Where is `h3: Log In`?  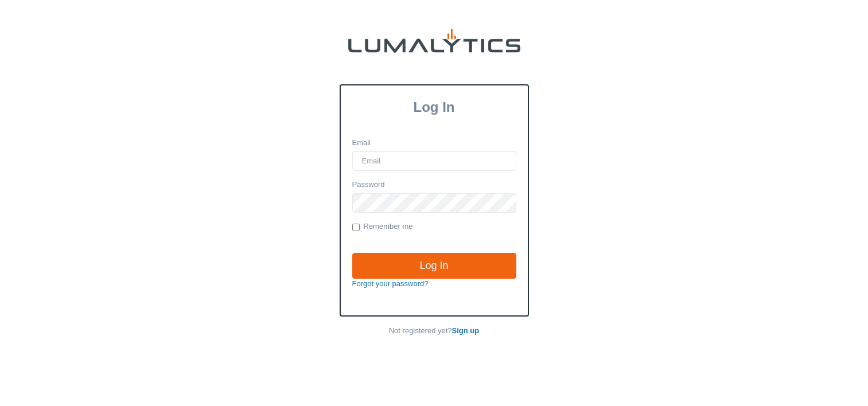 h3: Log In is located at coordinates (434, 108).